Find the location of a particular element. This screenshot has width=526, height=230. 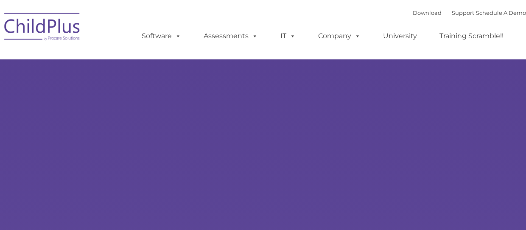

a: Software is located at coordinates (161, 36).